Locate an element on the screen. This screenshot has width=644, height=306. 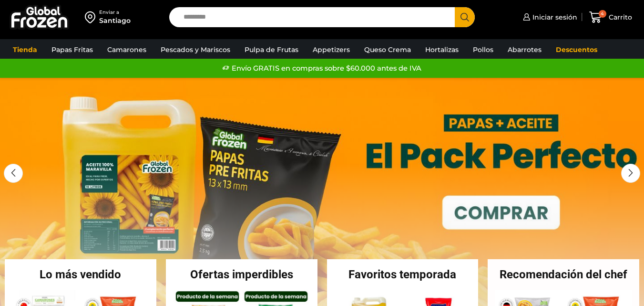
span: Iniciar sesión is located at coordinates (554, 17).